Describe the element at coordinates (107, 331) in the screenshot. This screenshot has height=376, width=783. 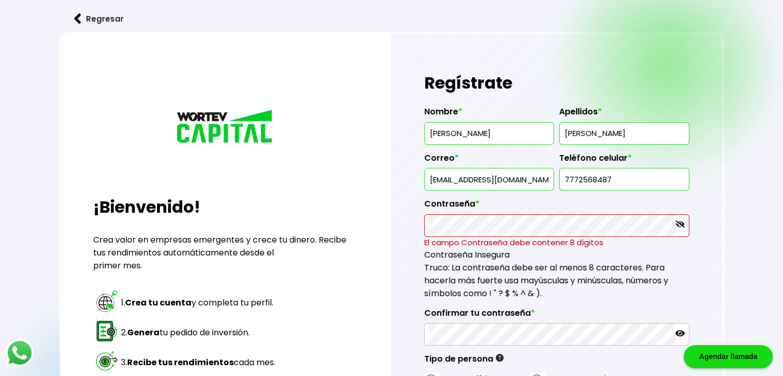
I see `img: paso 2` at that location.